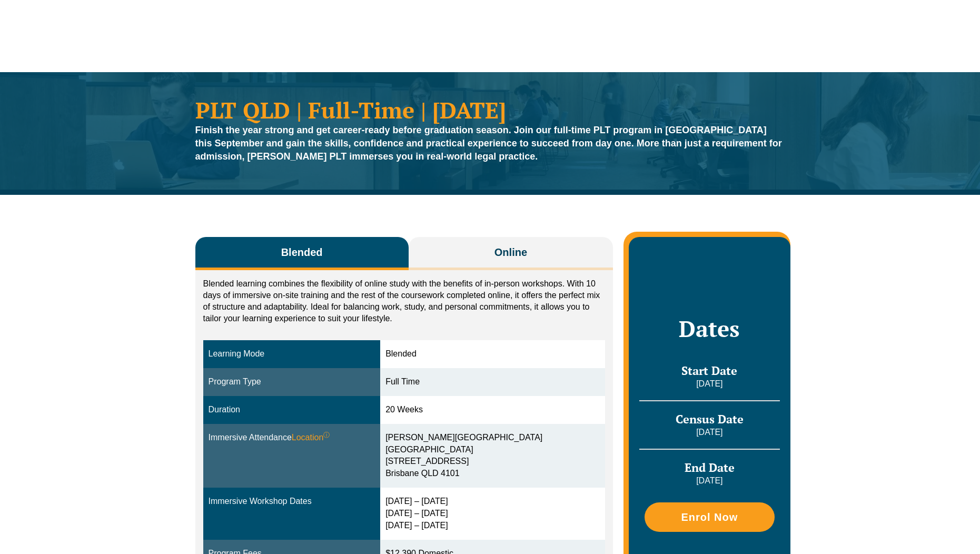  What do you see at coordinates (511, 252) in the screenshot?
I see `span: Online` at bounding box center [511, 252].